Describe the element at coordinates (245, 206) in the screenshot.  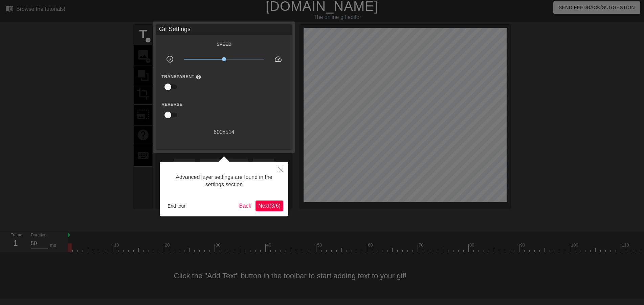
I see `button: Back` at that location.